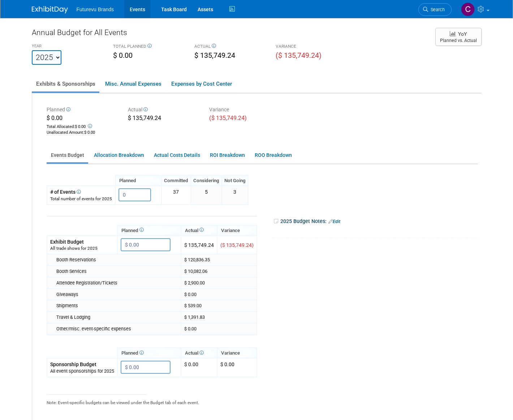  Describe the element at coordinates (215, 55) in the screenshot. I see `span: $ 135,749.24` at that location.